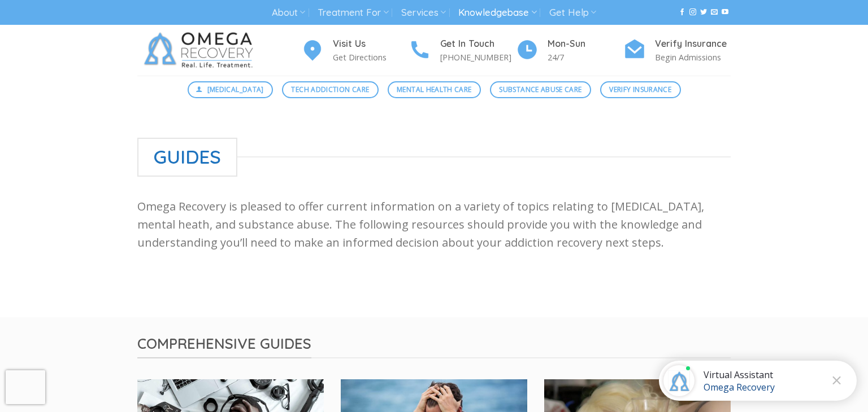  What do you see at coordinates (682, 12) in the screenshot?
I see `a: Follow on Facebook` at bounding box center [682, 12].